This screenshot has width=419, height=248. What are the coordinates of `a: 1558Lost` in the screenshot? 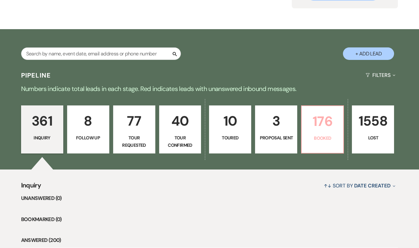 It's located at (373, 129).